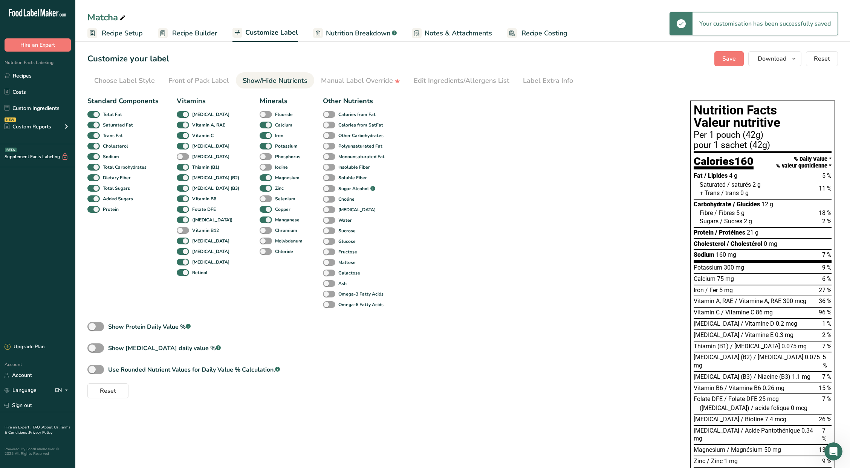 The image size is (850, 468). Describe the element at coordinates (10, 120) in the screenshot. I see `div: NEW` at that location.